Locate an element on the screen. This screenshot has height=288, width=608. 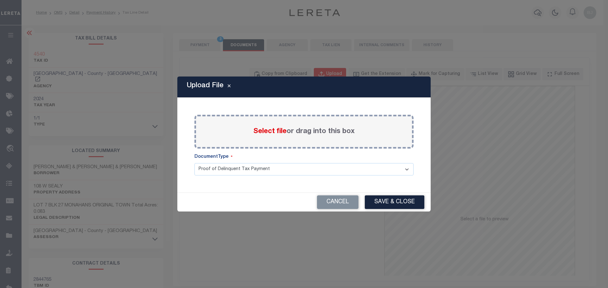
label: DocumentType is located at coordinates (213, 157).